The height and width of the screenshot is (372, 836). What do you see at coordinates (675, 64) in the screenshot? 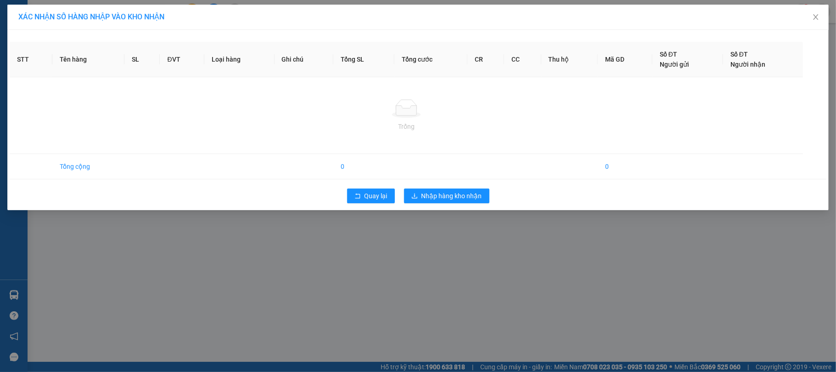
I see `span: Người gửi` at bounding box center [675, 64].